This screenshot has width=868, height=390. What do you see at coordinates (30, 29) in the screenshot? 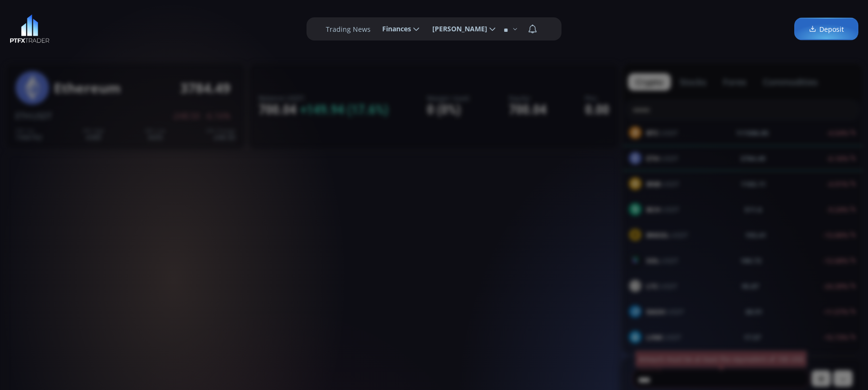
I see `img: LOGO` at bounding box center [30, 29].